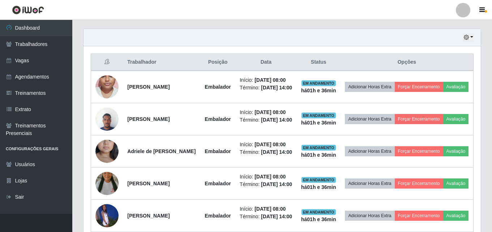 The width and height of the screenshot is (492, 232). What do you see at coordinates (107, 216) in the screenshot?
I see `img: 1745848645902.jpeg` at bounding box center [107, 216].